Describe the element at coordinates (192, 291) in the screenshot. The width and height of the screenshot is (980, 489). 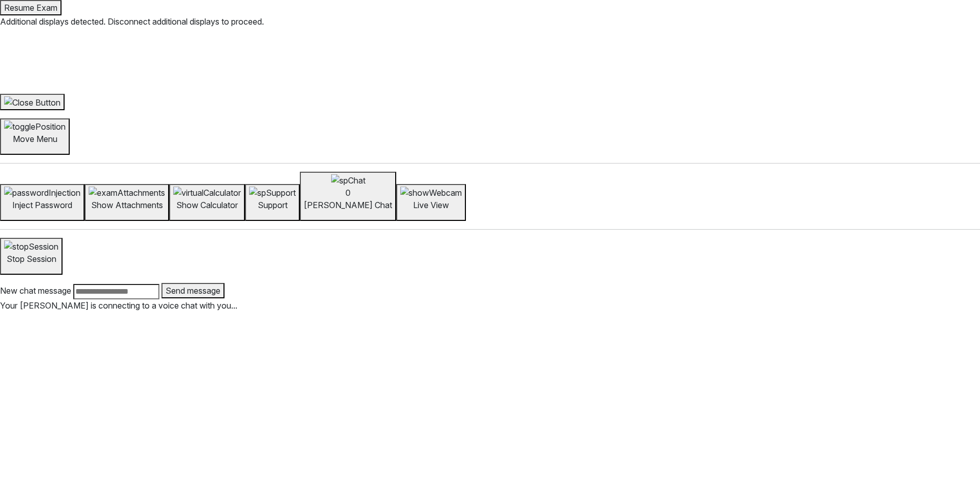
I see `span: Send message` at that location.